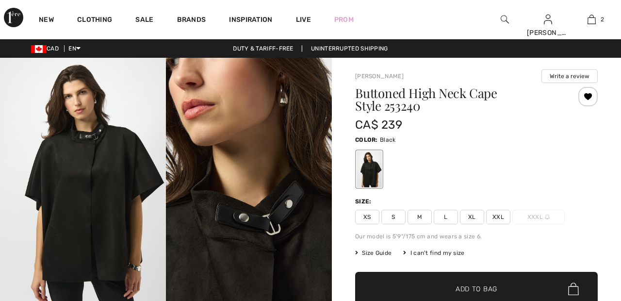  What do you see at coordinates (46, 20) in the screenshot?
I see `a: New` at bounding box center [46, 20].